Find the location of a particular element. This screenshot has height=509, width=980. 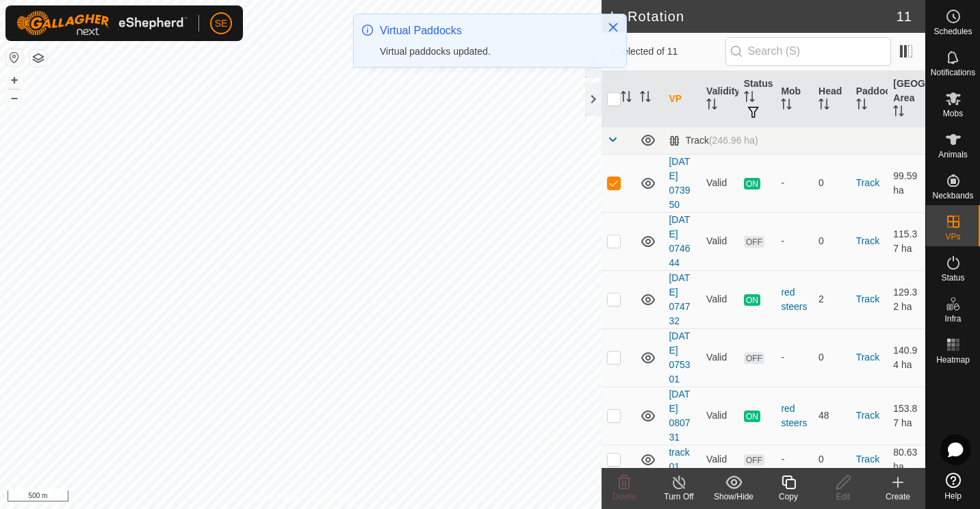

span: SE is located at coordinates (221, 23).